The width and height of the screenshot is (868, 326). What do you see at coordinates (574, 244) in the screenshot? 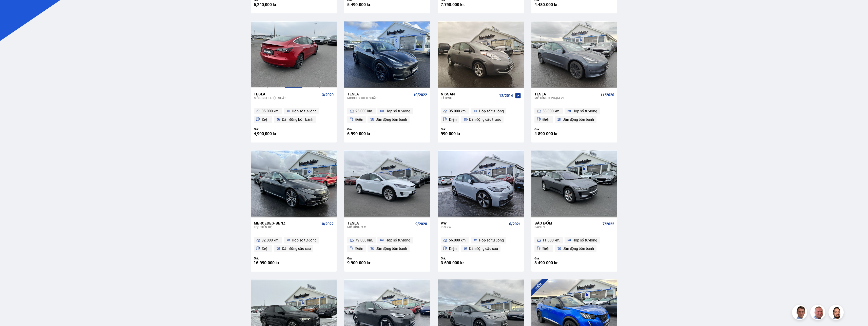
I see `a: Báo đốm Pace S 7/2022 11.000 km. Hộp số tự động Điện Dẫn động bốn bánh Giá: 8.490.000 kr.` at bounding box center [574, 244].